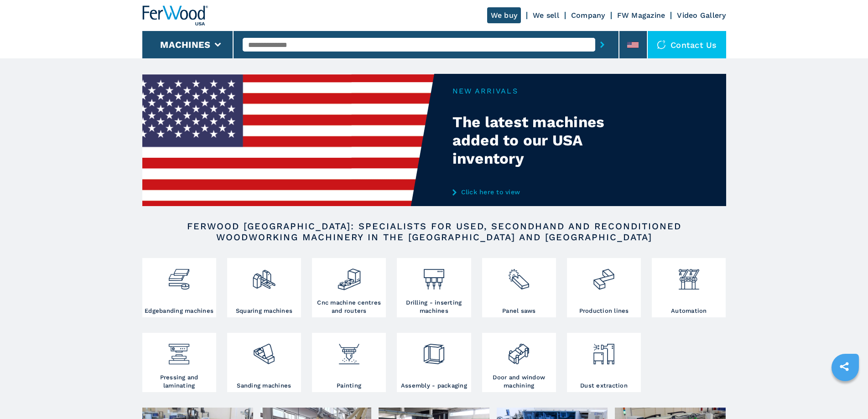 Image resolution: width=868 pixels, height=419 pixels. Describe the element at coordinates (349, 288) in the screenshot. I see `a: Cnc machine centres and routers` at that location.